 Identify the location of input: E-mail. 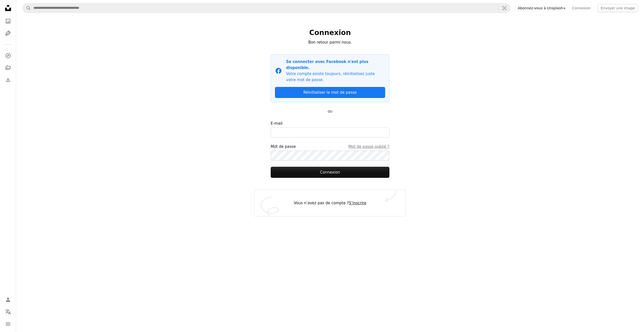
(330, 132).